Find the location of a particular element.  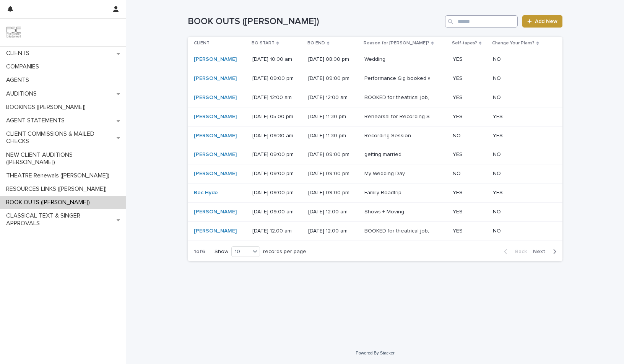

p: COMPANIES is located at coordinates (24, 66).